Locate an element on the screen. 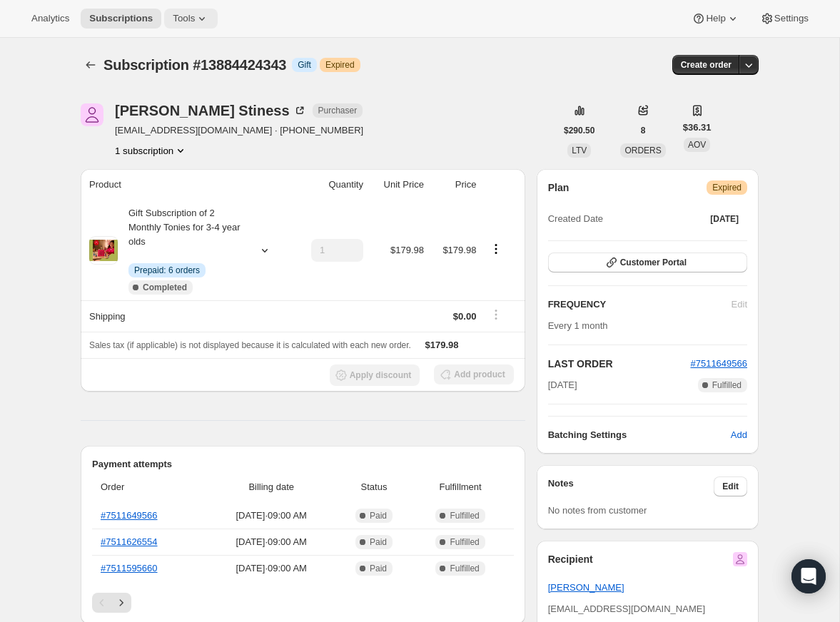 This screenshot has height=622, width=840. span: LTV is located at coordinates (578, 151).